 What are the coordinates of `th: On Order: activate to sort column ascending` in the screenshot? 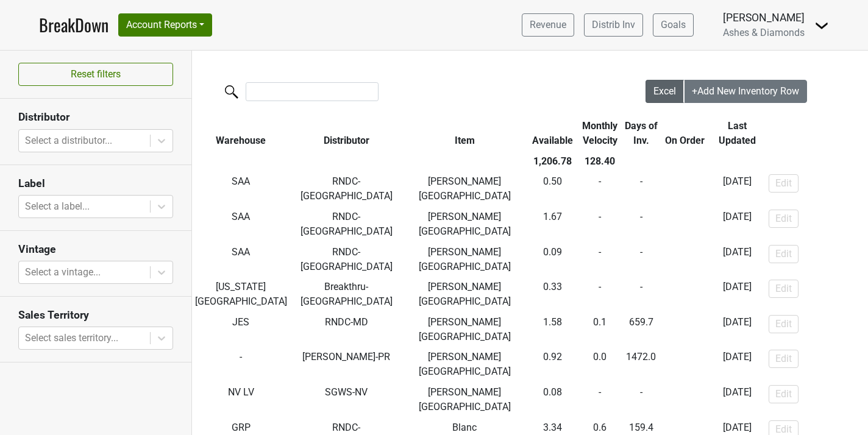 It's located at (685, 134).